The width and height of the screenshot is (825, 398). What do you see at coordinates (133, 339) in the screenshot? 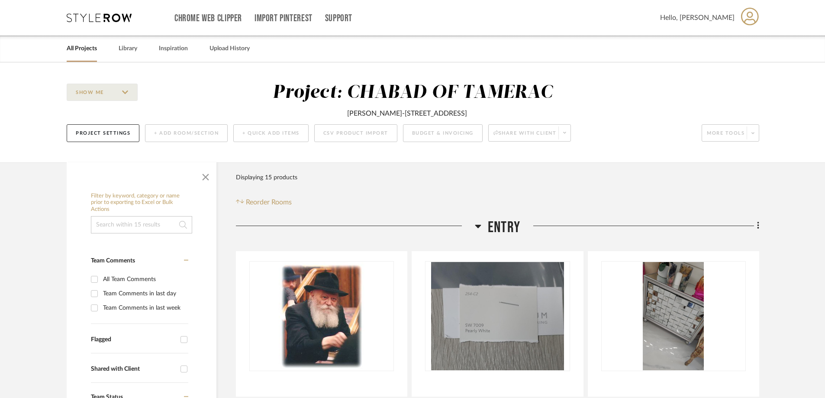
I see `div: Flagged` at bounding box center [133, 339].